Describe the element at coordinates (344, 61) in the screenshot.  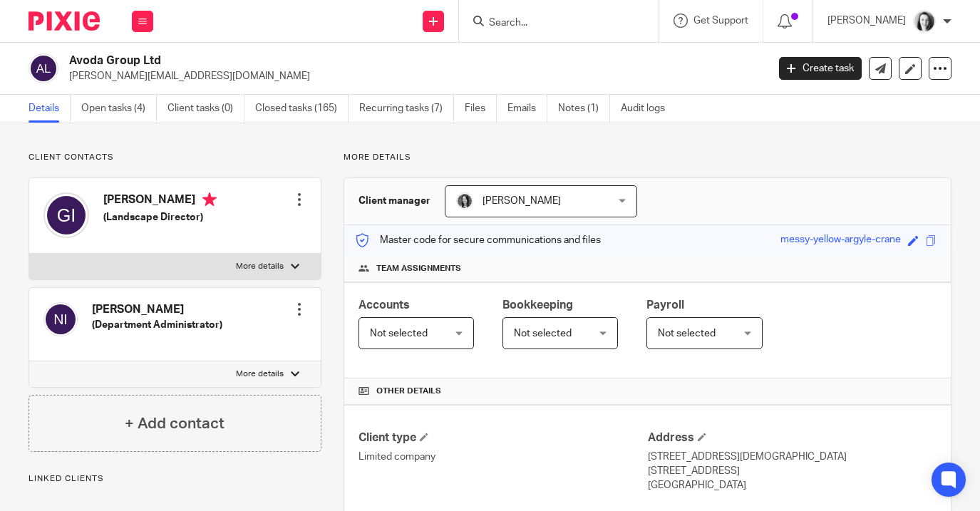
I see `h2: Avoda Group Ltd` at that location.